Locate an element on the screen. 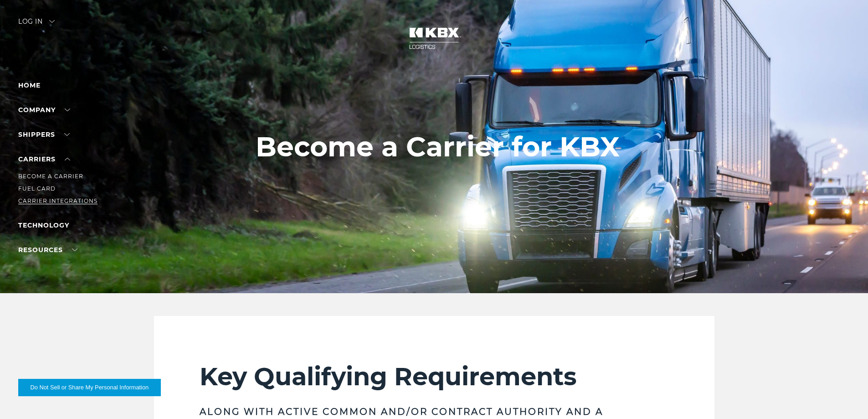 The width and height of the screenshot is (868, 419). a: Technology is located at coordinates (44, 225).